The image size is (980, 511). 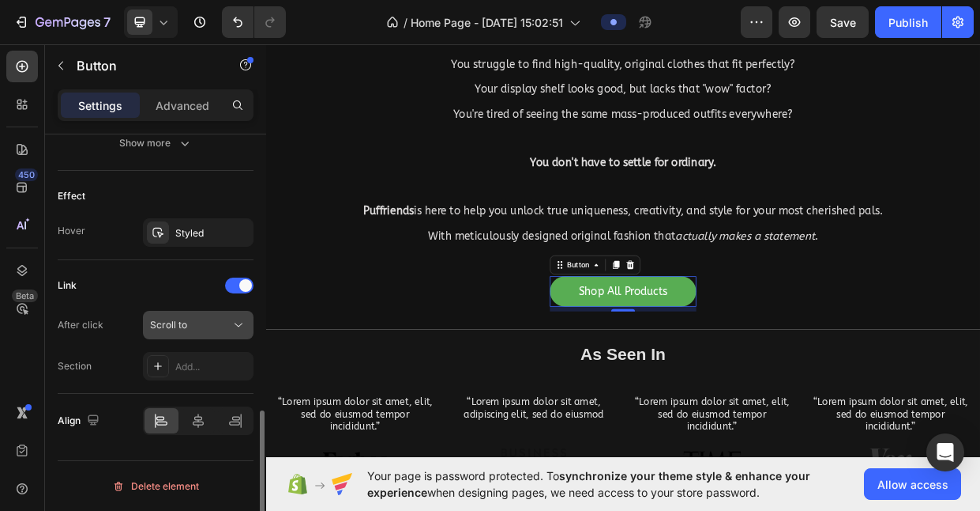 I want to click on strong: as seen in, so click(x=474, y=420).